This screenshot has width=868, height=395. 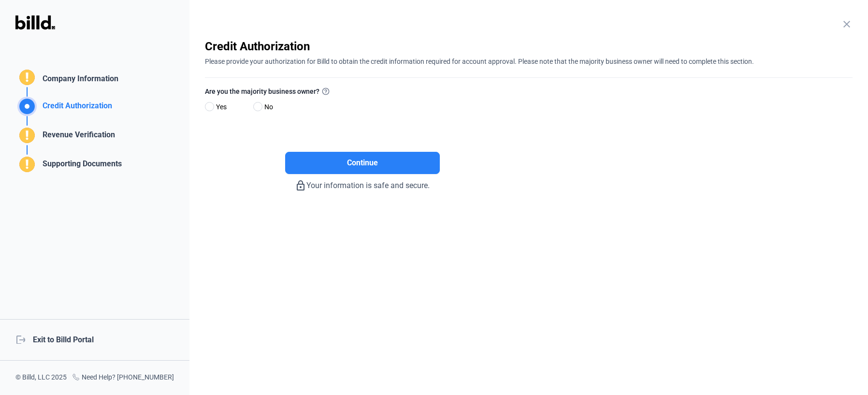 What do you see at coordinates (847, 24) in the screenshot?
I see `mat-icon: close` at bounding box center [847, 24].